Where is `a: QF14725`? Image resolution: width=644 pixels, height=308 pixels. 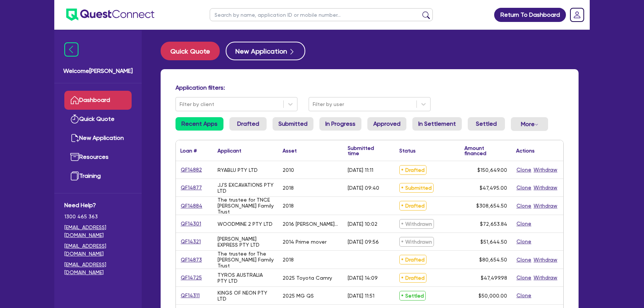
a: QF14725 is located at coordinates (191, 278).